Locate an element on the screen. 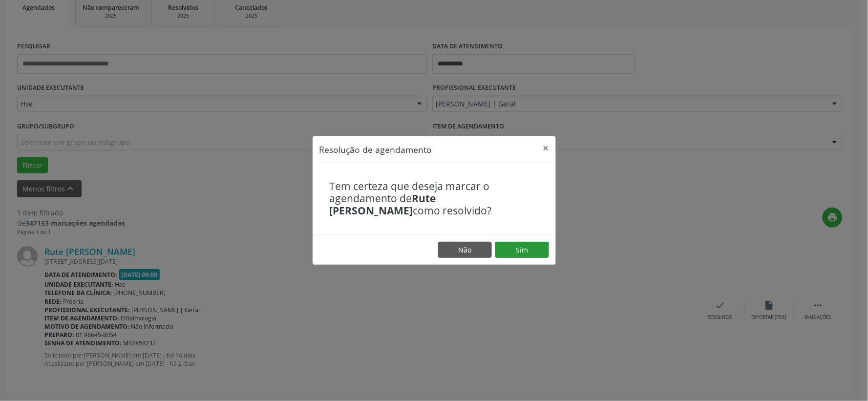  button: Não is located at coordinates (465, 249).